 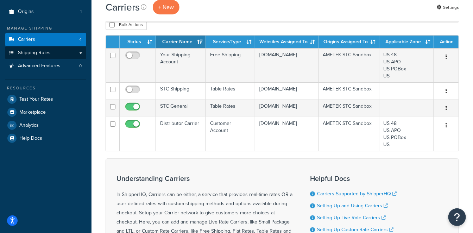 I want to click on a: Help Docs, so click(x=46, y=138).